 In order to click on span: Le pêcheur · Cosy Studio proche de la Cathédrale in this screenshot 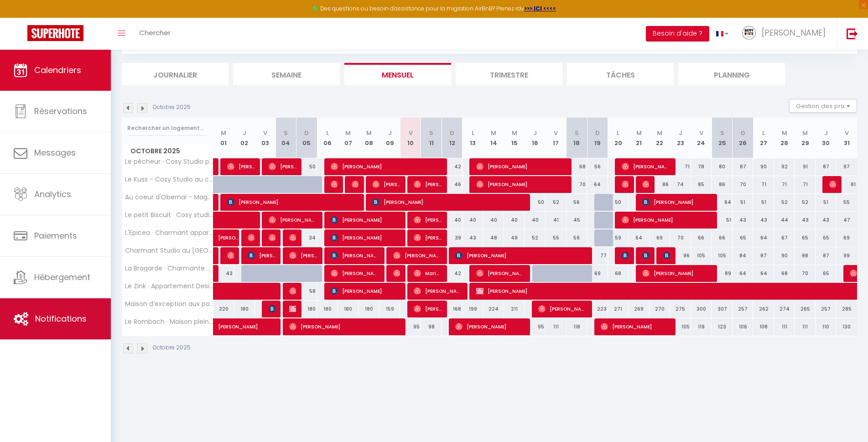, I will do `click(169, 162)`.